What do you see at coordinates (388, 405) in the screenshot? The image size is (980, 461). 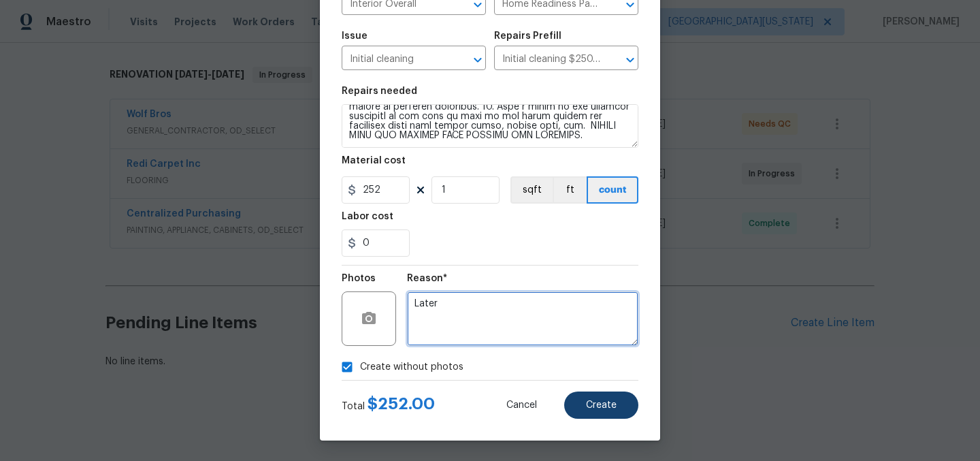 I see `div: Total` at bounding box center [388, 405].